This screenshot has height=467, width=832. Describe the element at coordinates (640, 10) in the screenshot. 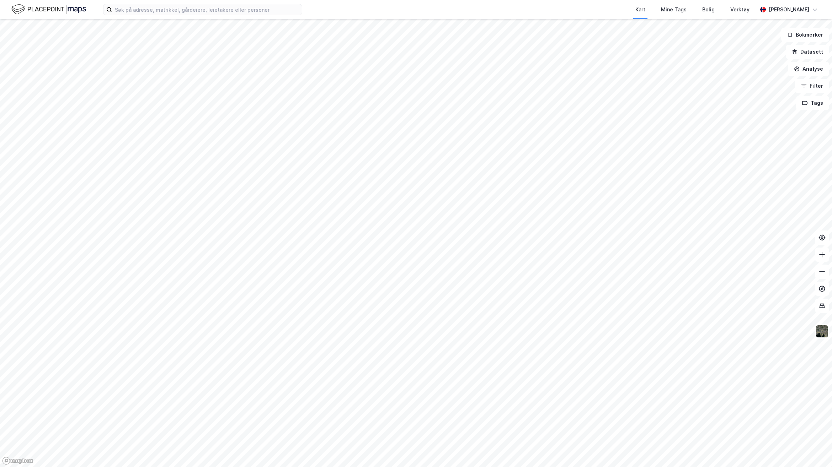

I see `div: Kart` at that location.